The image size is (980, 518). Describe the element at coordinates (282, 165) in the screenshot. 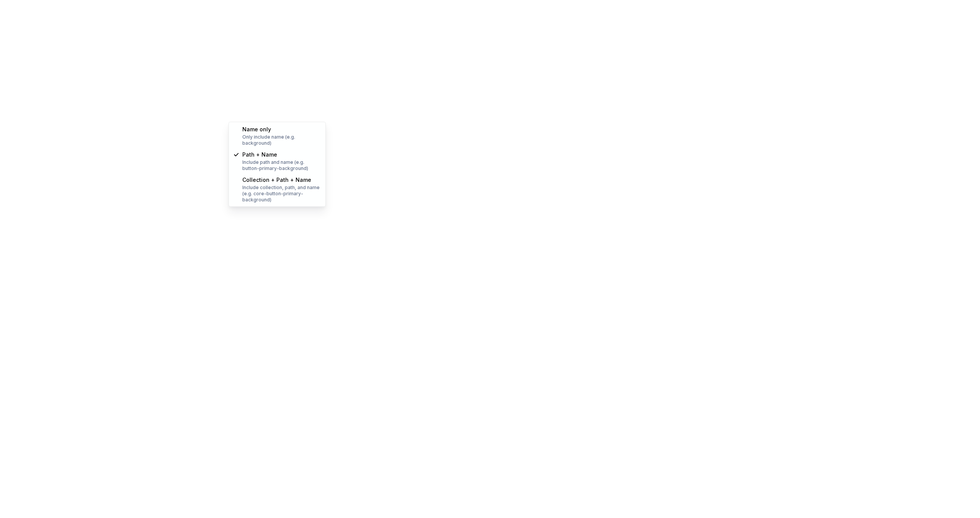

I see `div: Include path and name (e.g. button-primary-background)` at that location.